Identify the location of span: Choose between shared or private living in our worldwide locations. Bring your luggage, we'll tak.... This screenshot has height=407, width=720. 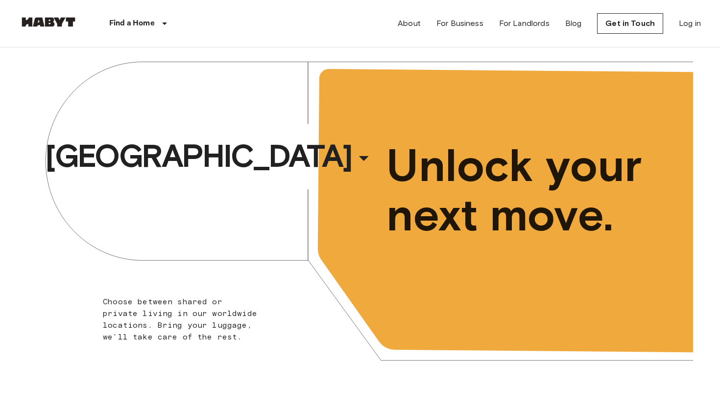
(180, 319).